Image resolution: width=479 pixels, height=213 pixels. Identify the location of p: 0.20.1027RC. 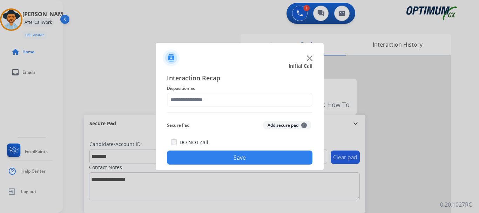
(456, 204).